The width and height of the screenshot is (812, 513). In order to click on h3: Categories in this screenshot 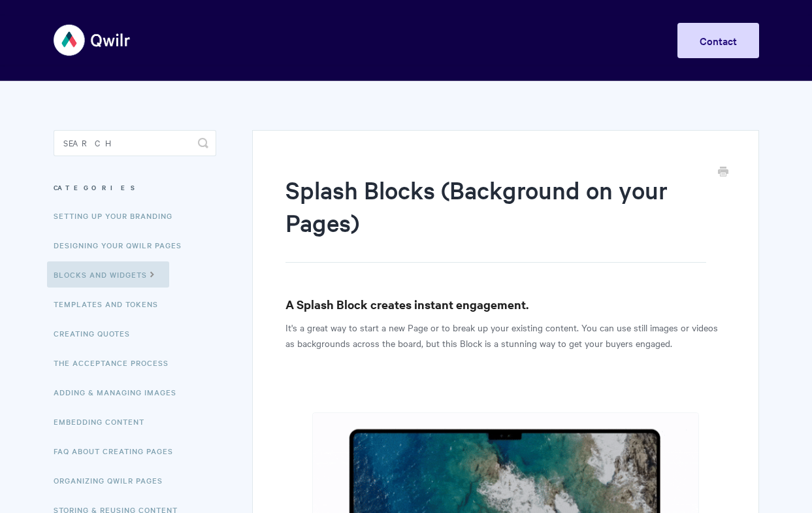, I will do `click(134, 187)`.